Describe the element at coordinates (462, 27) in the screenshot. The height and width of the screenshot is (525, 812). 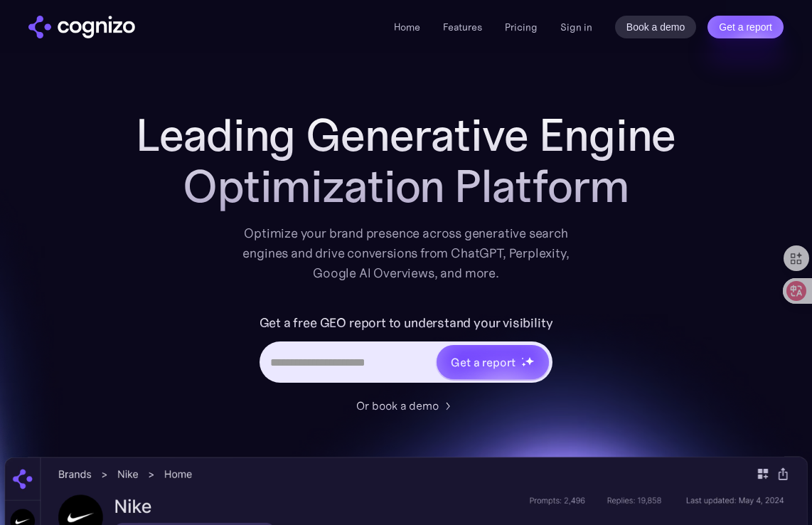
I see `a: Features` at that location.